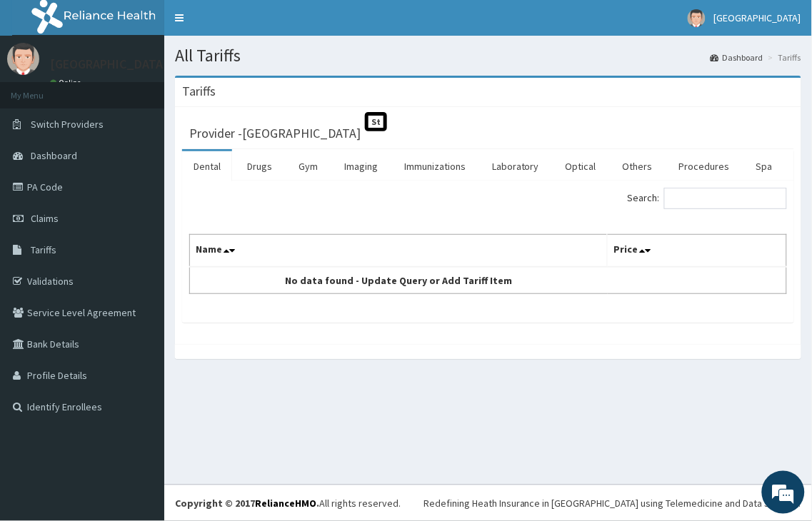  What do you see at coordinates (487, 502) in the screenshot?
I see `footer: All rights reserved.` at bounding box center [487, 502].